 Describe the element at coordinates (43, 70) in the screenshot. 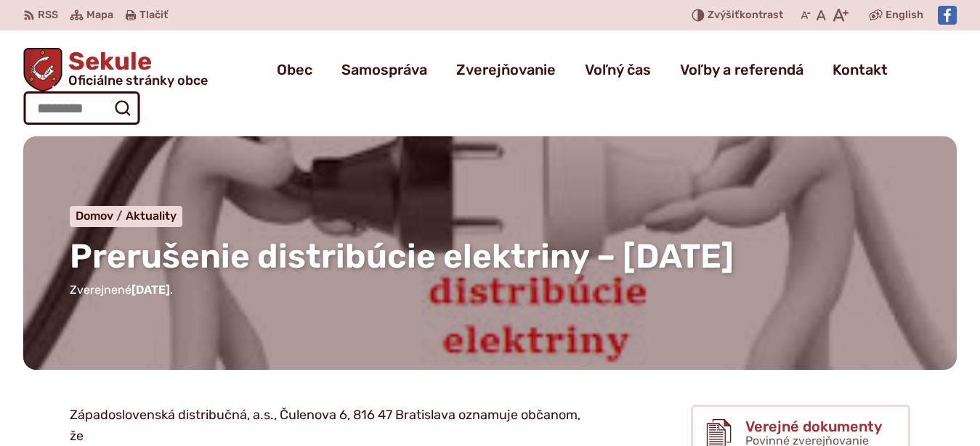

I see `img: Prejsť na domovskú stránku` at that location.